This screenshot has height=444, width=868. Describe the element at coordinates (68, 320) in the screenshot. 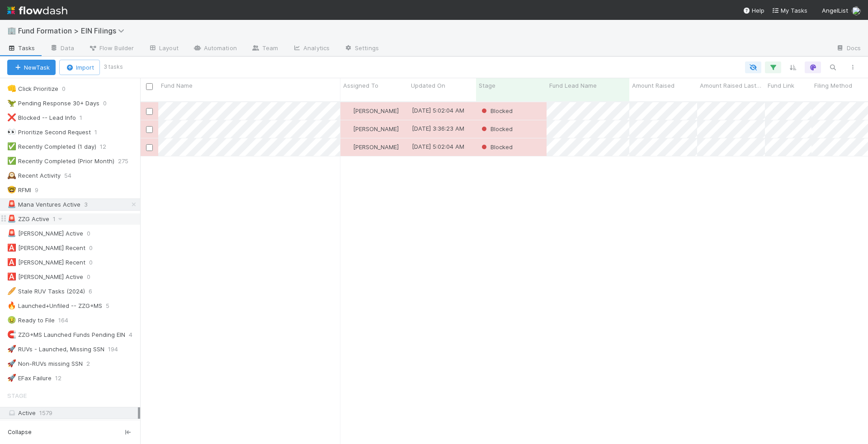

I see `span: 164` at that location.